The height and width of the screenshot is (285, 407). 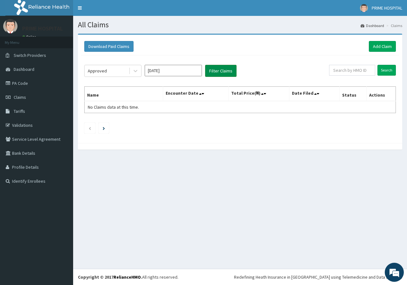 I want to click on li: Claims, so click(x=393, y=25).